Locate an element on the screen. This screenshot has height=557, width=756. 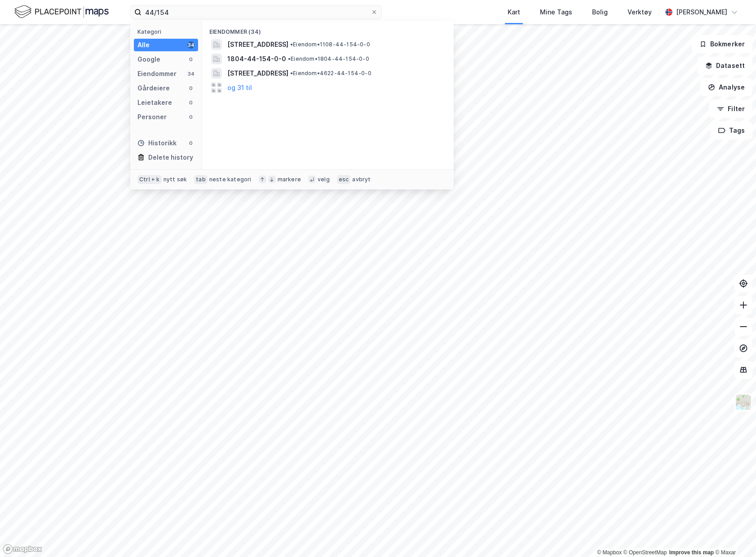
span: Eiendom • 1108-44-154-0-0 is located at coordinates (331, 44).